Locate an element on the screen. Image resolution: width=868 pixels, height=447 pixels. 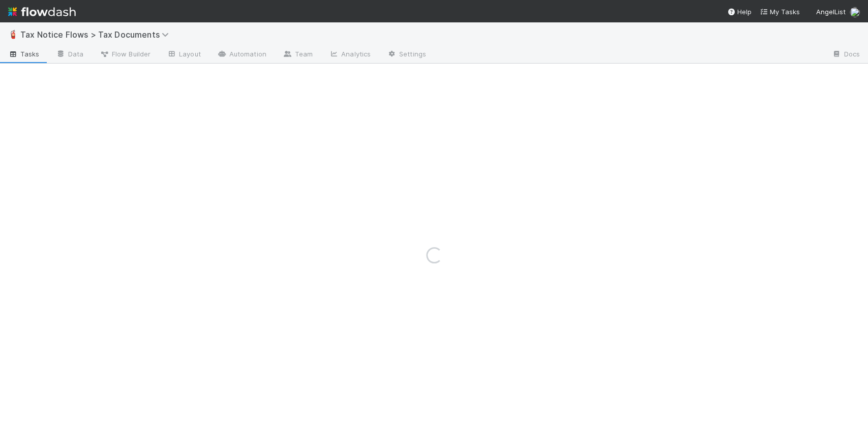
img: avatar_cc3a00d7-dd5c-4a2f-8d58-dd6545b20c0d.png is located at coordinates (855, 12).